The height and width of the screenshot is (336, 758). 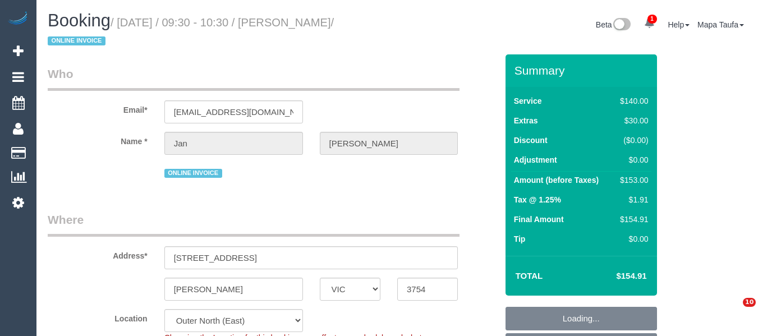 What do you see at coordinates (389, 143) in the screenshot?
I see `input: Last Name*` at bounding box center [389, 143].